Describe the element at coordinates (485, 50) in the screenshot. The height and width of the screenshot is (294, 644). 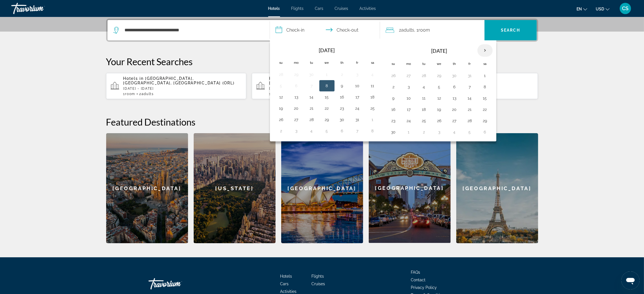
I see `button: Next month` at that location.